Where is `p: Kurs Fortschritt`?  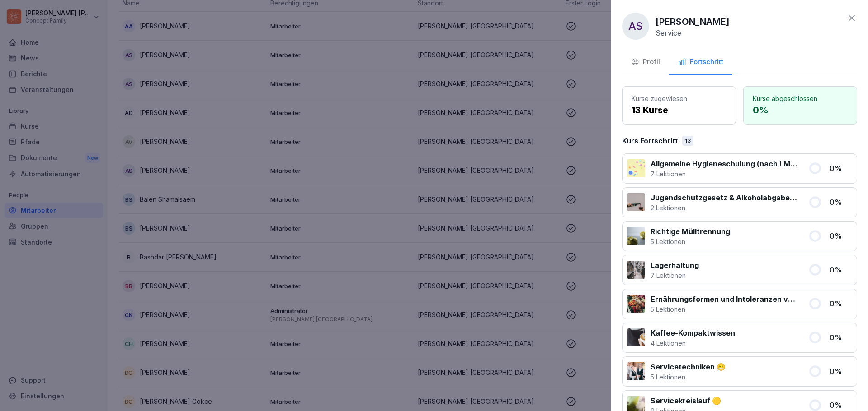
p: Kurs Fortschritt is located at coordinates (649, 141).